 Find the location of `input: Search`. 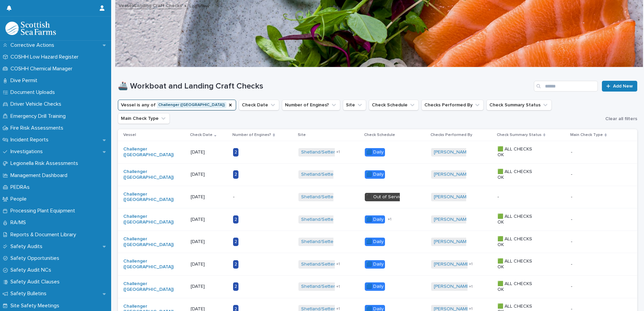

input: Search is located at coordinates (566, 86).